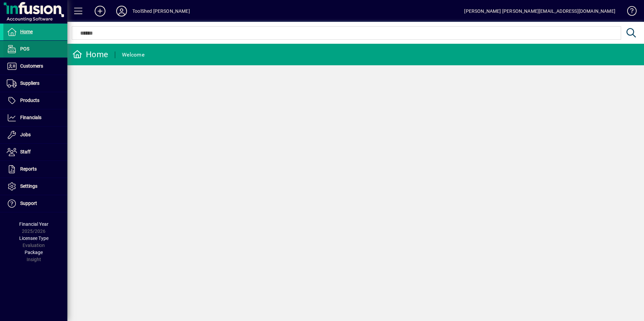 The height and width of the screenshot is (321, 644). Describe the element at coordinates (35, 135) in the screenshot. I see `a: Jobs` at that location.